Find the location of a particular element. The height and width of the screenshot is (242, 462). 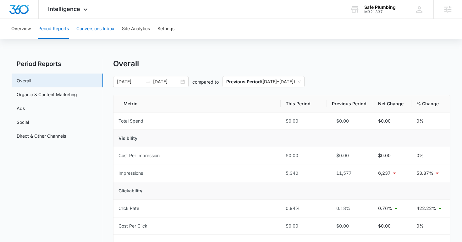

p: compared to is located at coordinates (205, 82).